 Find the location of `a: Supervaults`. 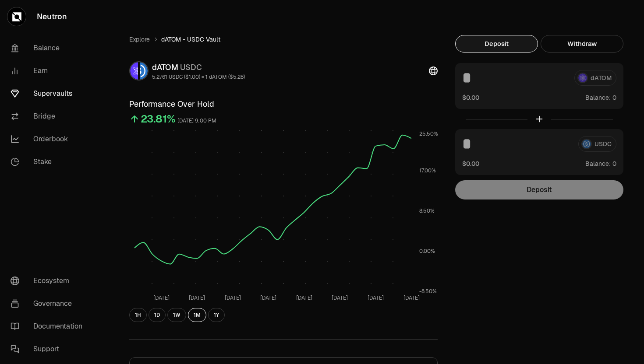

a: Supervaults is located at coordinates (49, 93).